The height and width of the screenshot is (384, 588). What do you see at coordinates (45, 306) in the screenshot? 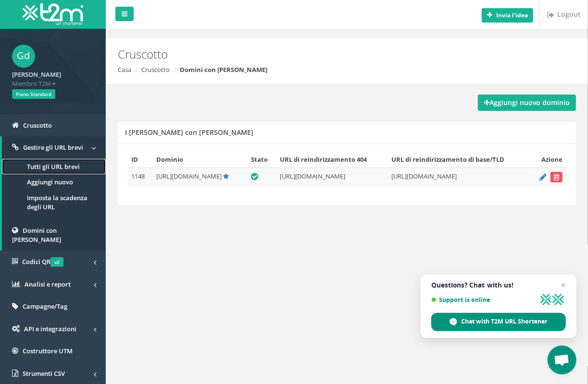
I see `span: Campagne/Tag` at bounding box center [45, 306].